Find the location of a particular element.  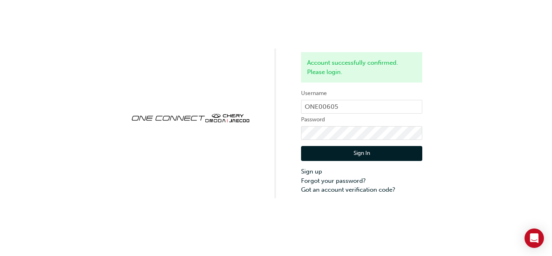

input: Username is located at coordinates (362, 107).